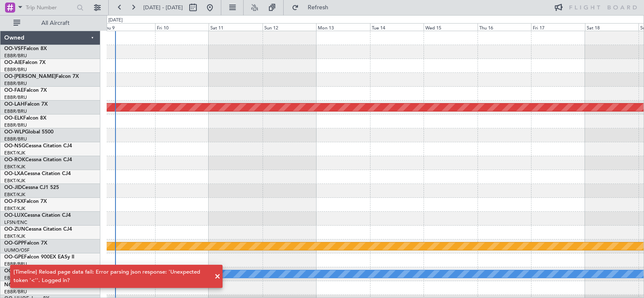 This screenshot has height=298, width=644. I want to click on span: OO-FAE, so click(14, 91).